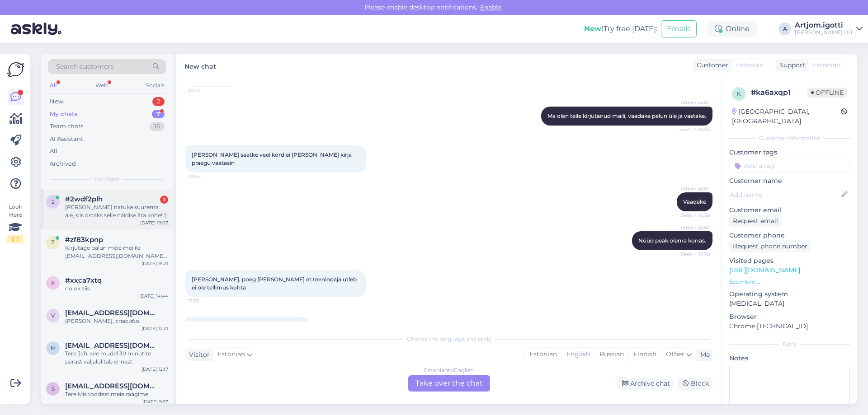 The width and height of the screenshot is (868, 415). Describe the element at coordinates (789, 166) in the screenshot. I see `input: Add a tag` at that location.